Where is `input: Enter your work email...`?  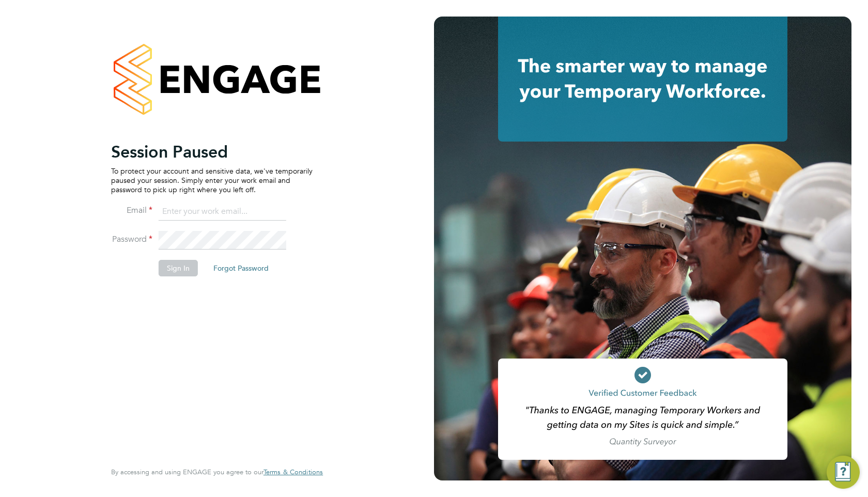
input: Enter your work email... is located at coordinates (222, 212).